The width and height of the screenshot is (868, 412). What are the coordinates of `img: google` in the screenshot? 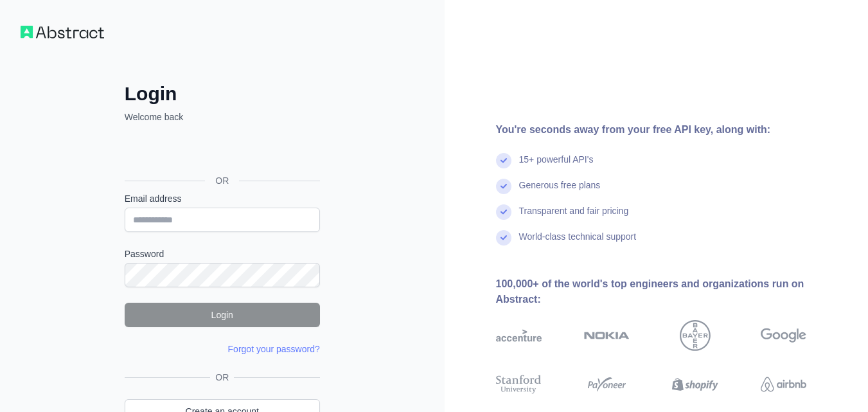 It's located at (783, 336).